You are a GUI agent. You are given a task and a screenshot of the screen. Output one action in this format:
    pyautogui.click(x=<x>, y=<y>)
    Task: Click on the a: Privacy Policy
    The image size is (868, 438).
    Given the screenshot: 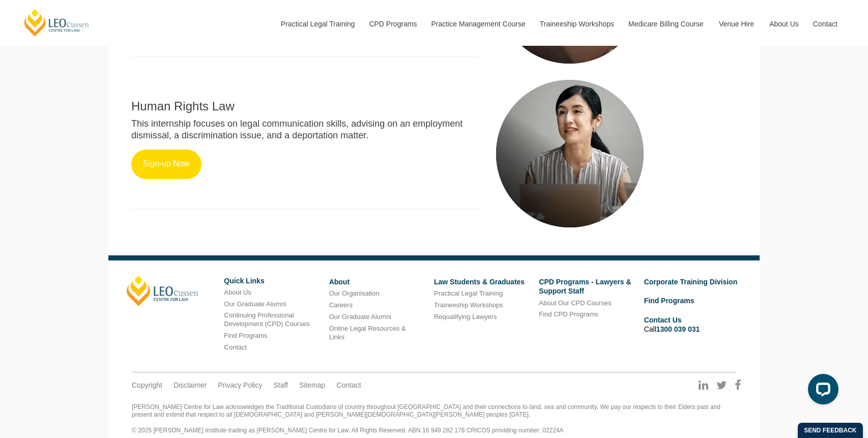 What is the action you would take?
    pyautogui.click(x=240, y=385)
    